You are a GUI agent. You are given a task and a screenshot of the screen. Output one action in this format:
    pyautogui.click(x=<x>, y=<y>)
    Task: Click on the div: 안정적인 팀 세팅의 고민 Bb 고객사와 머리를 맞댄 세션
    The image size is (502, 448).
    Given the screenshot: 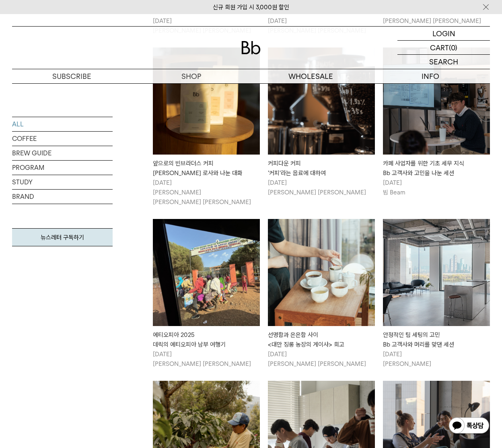 What is the action you would take?
    pyautogui.click(x=437, y=340)
    